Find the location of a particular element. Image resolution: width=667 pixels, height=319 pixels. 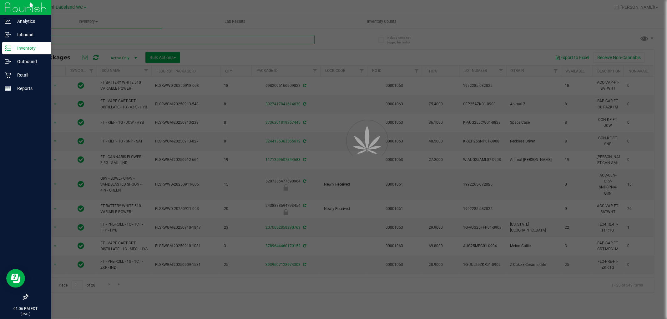

inline-svg: Inventory is located at coordinates (8, 48).